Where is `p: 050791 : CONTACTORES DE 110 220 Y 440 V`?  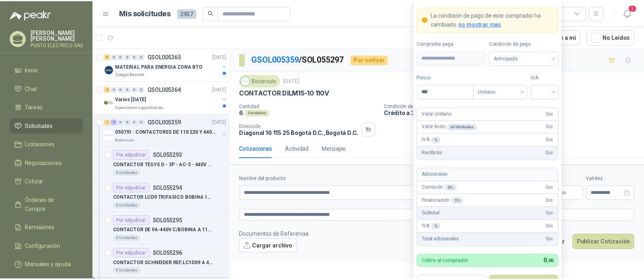
p: 050791 : CONTACTORES DE 110 220 Y 440 V is located at coordinates (167, 132).